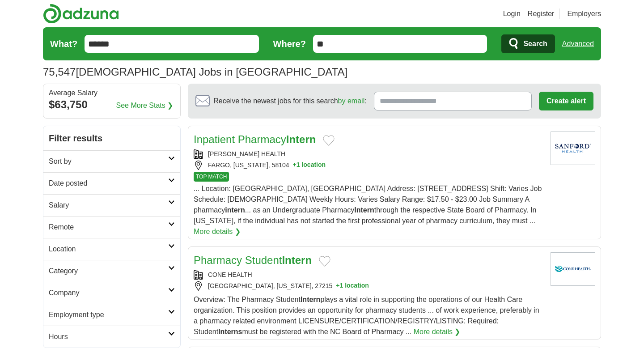 The width and height of the screenshot is (644, 348). Describe the element at coordinates (112, 161) in the screenshot. I see `a: Sort by` at that location.